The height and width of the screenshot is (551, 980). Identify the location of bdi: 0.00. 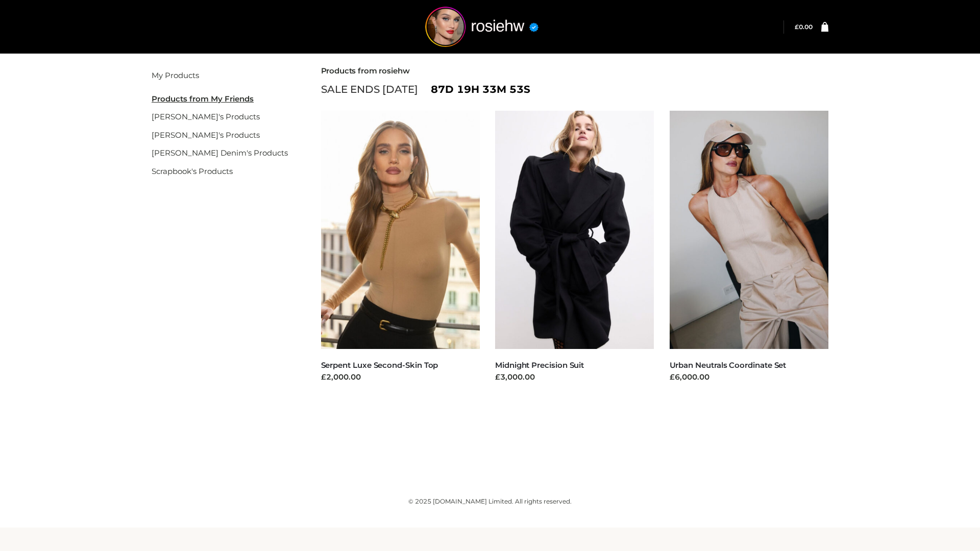
(804, 27).